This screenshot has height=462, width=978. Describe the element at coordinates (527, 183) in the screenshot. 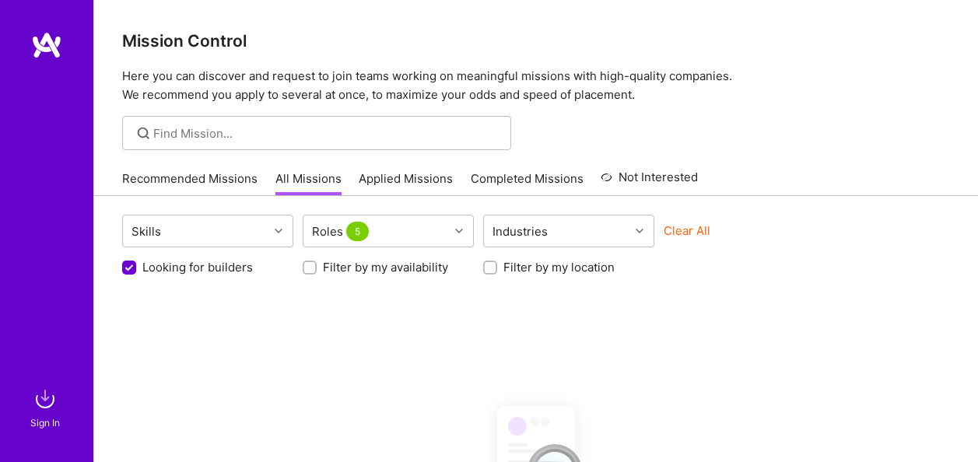

I see `a: Completed Missions` at that location.